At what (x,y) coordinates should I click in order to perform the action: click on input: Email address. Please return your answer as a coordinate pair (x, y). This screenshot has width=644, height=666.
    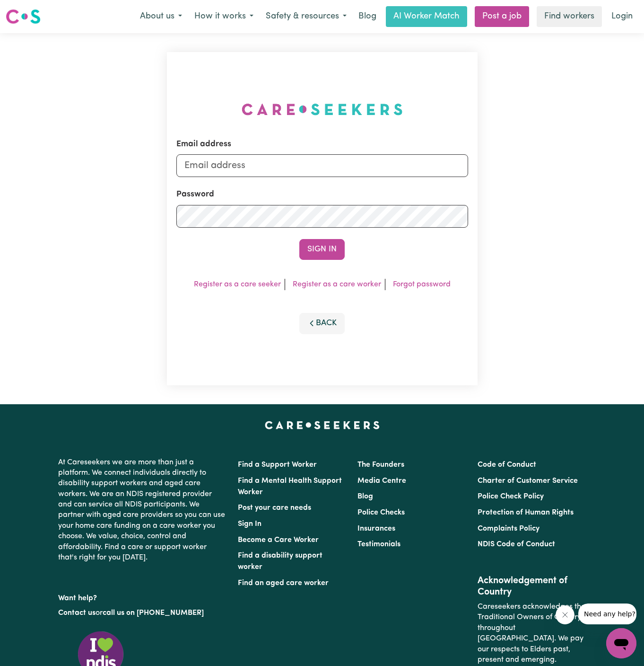
    Looking at the image, I should click on (322, 165).